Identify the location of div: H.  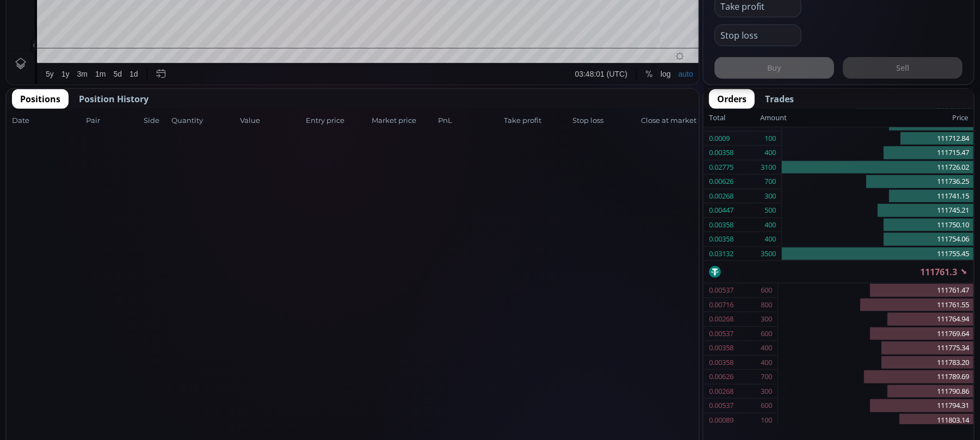
(175, 31).